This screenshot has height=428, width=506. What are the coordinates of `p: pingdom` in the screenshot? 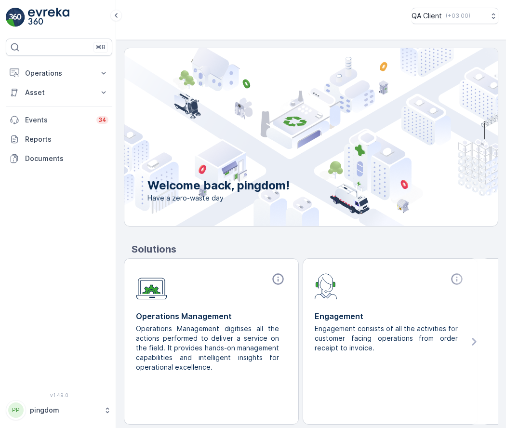 It's located at (64, 410).